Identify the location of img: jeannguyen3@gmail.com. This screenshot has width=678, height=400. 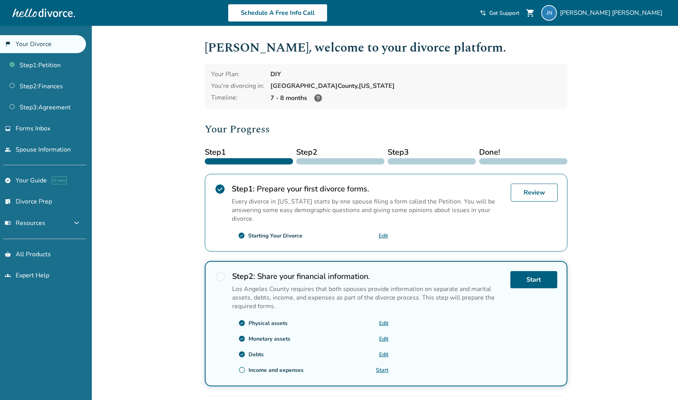
(549, 13).